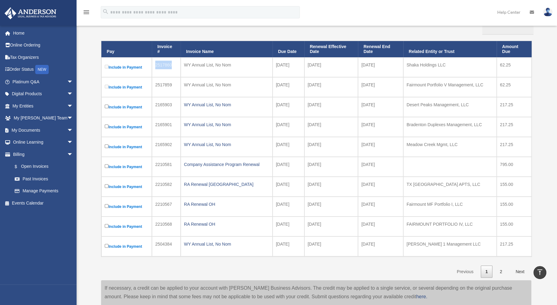  What do you see at coordinates (450, 226) in the screenshot?
I see `td: FAIRMOUNT PORTFOLIO IV, LLC` at bounding box center [450, 226].